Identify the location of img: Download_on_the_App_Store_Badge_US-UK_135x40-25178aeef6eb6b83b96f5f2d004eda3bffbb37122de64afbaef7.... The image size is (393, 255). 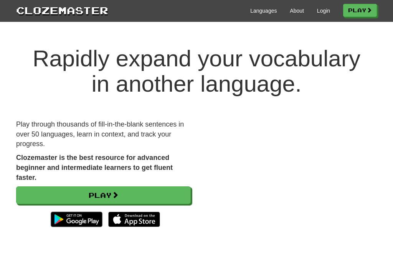
(134, 220).